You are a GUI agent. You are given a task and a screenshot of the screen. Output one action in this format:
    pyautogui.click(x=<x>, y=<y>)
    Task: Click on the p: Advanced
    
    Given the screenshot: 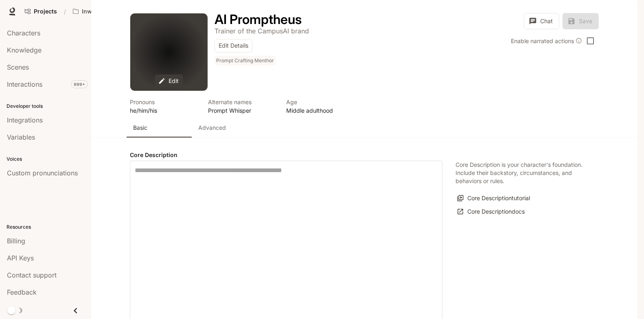 What is the action you would take?
    pyautogui.click(x=212, y=128)
    